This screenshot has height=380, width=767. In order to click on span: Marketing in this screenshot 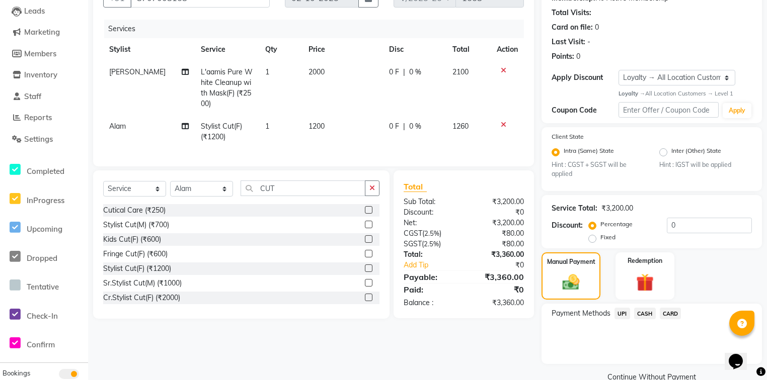, I will do `click(42, 32)`.